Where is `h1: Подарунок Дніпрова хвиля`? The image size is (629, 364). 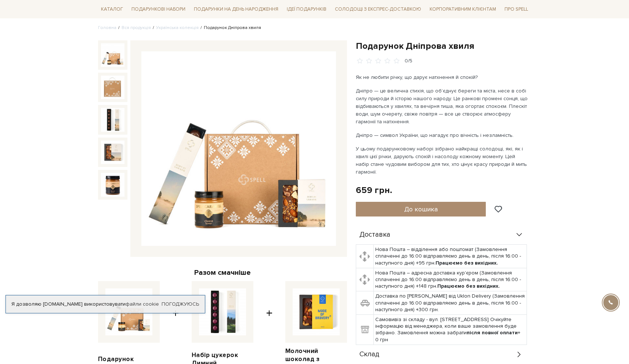
h1: Подарунок Дніпрова хвиля is located at coordinates (444, 46).